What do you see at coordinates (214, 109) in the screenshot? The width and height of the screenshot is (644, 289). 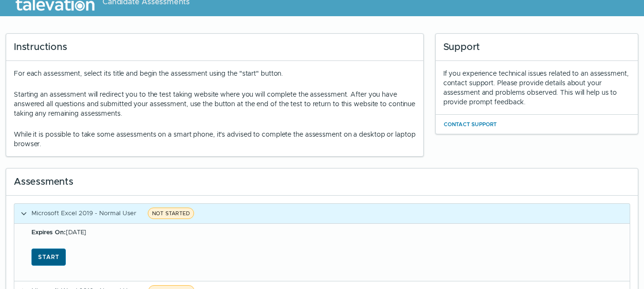 I see `div: For each assessment, select its title and begin the assessment using the "start" button.` at bounding box center [214, 109].